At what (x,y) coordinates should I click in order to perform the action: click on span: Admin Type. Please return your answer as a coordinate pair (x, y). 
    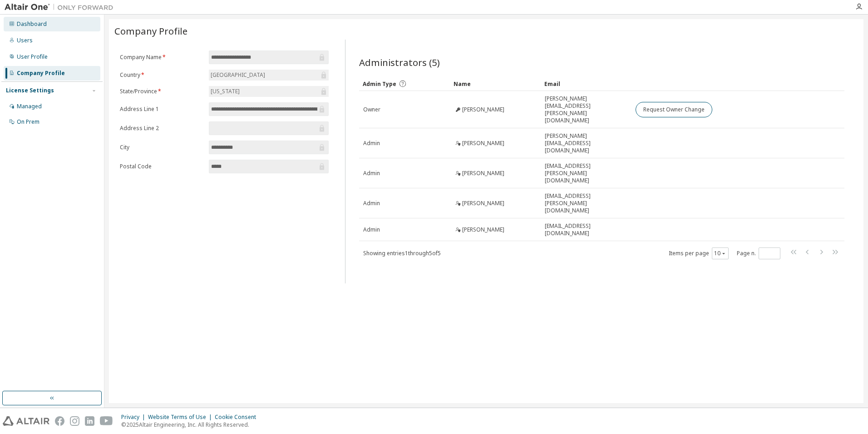
    Looking at the image, I should click on (380, 83).